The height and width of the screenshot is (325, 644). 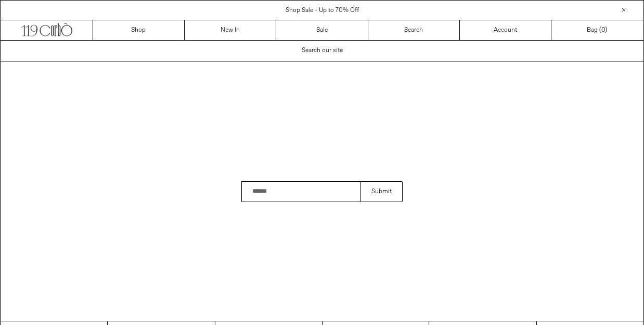 What do you see at coordinates (322, 10) in the screenshot?
I see `span: Shop Sale - Up to 70% Off` at bounding box center [322, 10].